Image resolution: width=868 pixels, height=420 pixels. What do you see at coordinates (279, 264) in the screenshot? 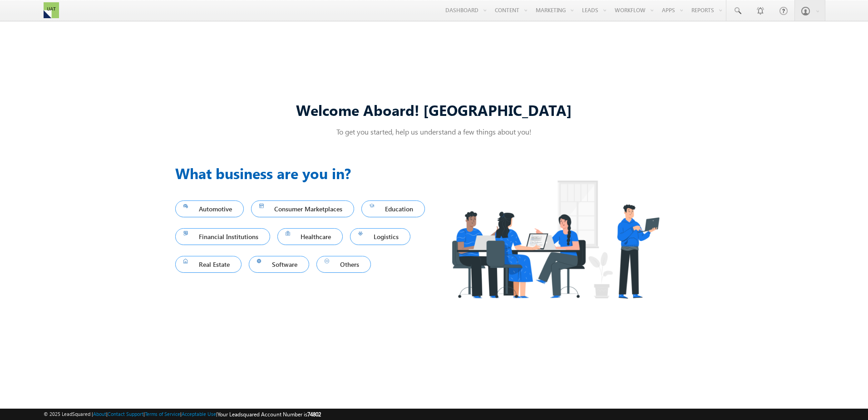
I see `span: Software` at bounding box center [279, 264].